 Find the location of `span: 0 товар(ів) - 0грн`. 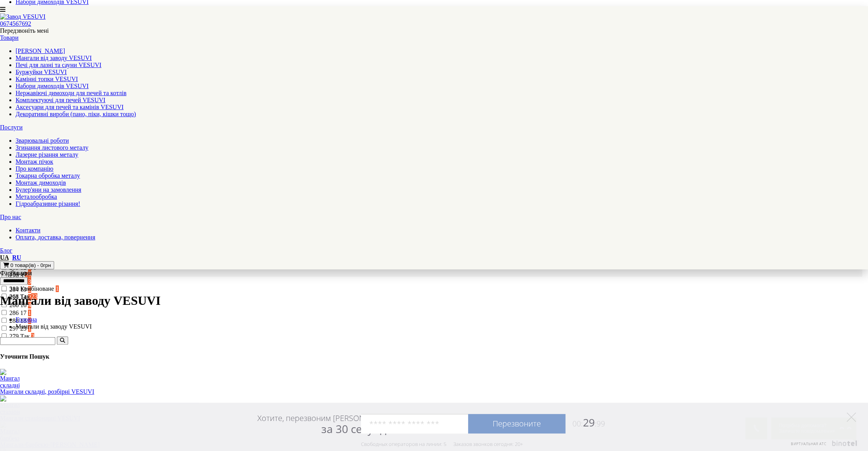

span: 0 товар(ів) - 0грн is located at coordinates (31, 265).